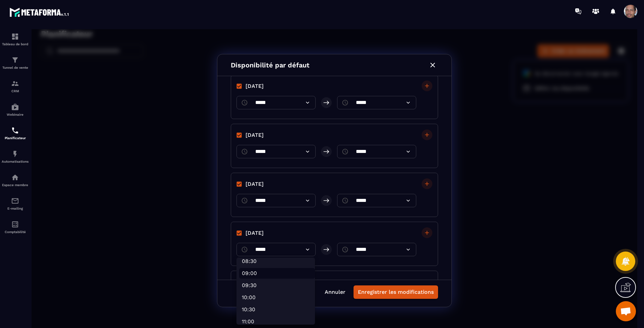 The image size is (644, 328). What do you see at coordinates (15, 86) in the screenshot?
I see `a: formationformationCRM` at bounding box center [15, 86].